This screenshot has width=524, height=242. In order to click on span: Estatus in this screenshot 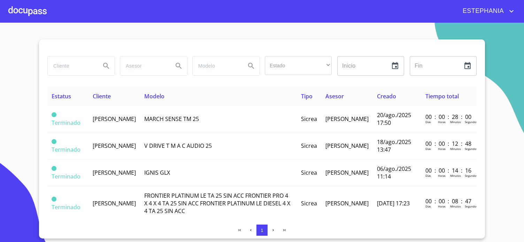, I will do `click(61, 96)`.